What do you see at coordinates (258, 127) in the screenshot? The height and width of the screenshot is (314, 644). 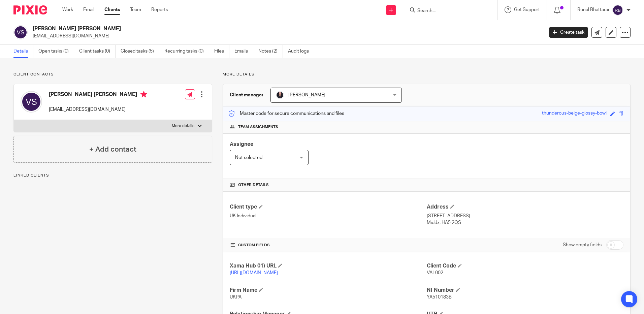 I see `span: Team assignments` at bounding box center [258, 127].